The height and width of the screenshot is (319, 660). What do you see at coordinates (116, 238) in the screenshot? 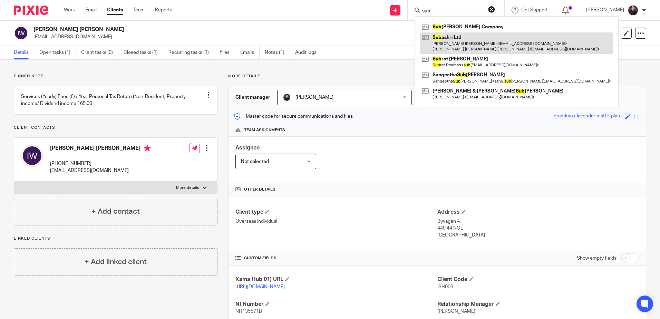
I see `p: Linked clients` at bounding box center [116, 238].